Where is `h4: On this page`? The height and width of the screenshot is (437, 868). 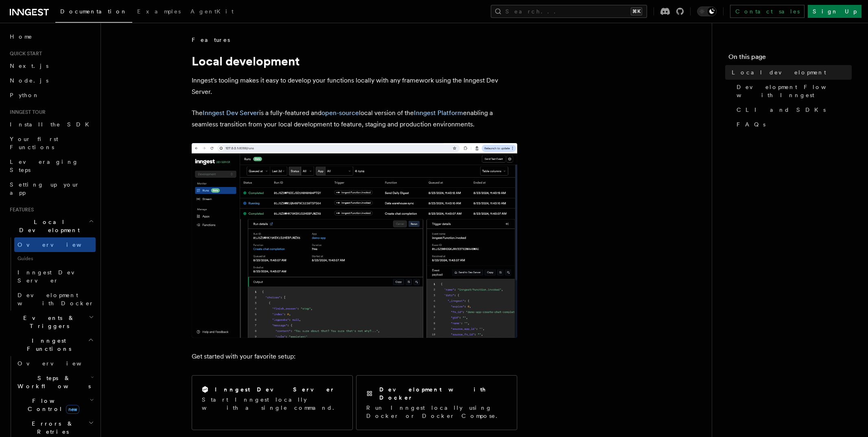 h4: On this page is located at coordinates (790, 59).